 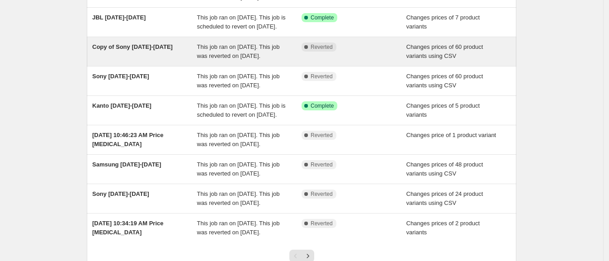 I want to click on span: Changes prices of 48 product variants using CSV, so click(x=445, y=169).